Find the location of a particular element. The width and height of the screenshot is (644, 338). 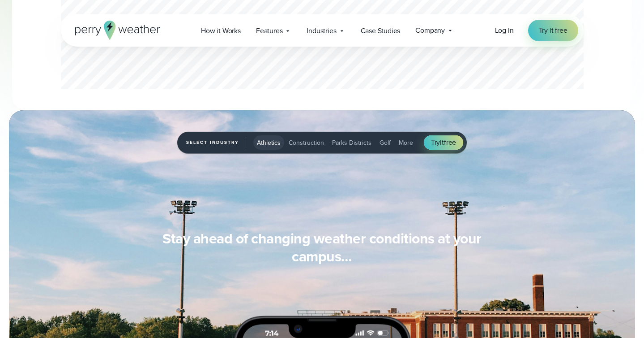

span: Try it free is located at coordinates (553, 31).